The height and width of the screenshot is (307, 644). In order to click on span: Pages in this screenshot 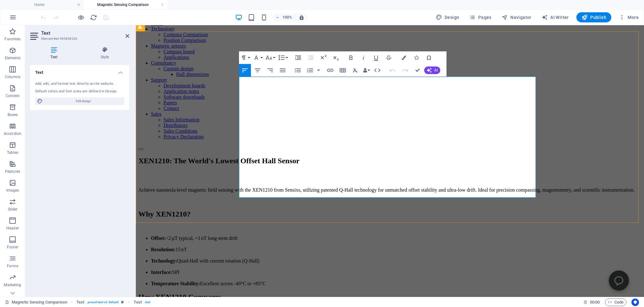, I will do `click(480, 18)`.